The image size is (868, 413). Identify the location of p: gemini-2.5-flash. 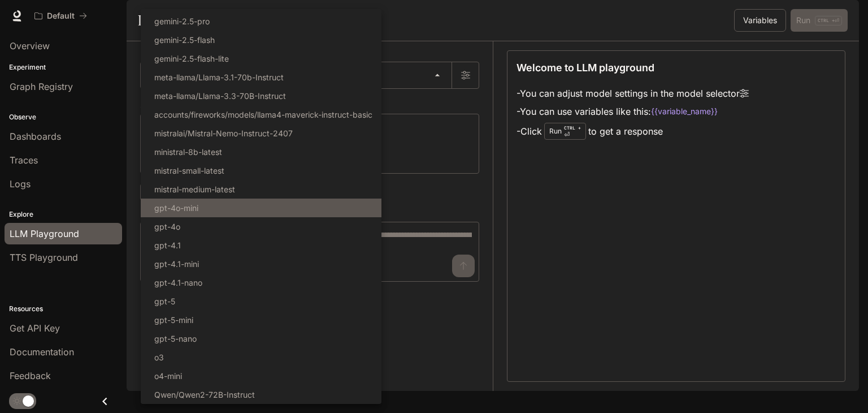
(184, 39).